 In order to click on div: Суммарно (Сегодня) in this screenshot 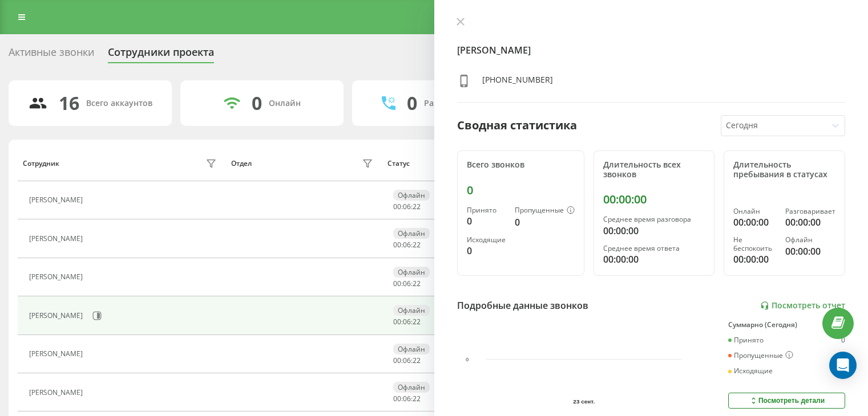, I will do `click(786, 325)`.